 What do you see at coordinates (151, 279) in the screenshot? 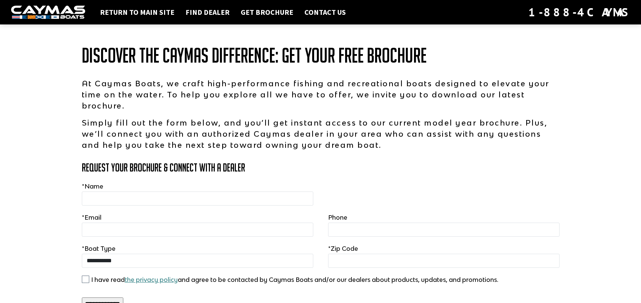
I see `a: the privacy policy` at bounding box center [151, 279].